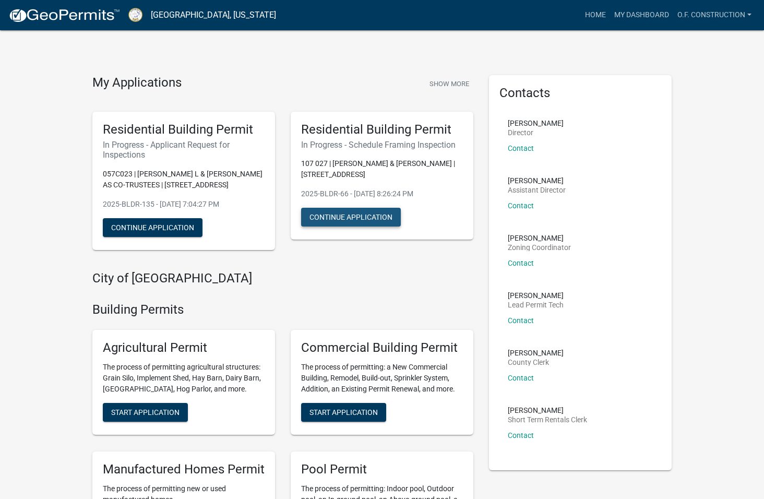 The height and width of the screenshot is (499, 764). What do you see at coordinates (536, 133) in the screenshot?
I see `p: Director` at bounding box center [536, 133].